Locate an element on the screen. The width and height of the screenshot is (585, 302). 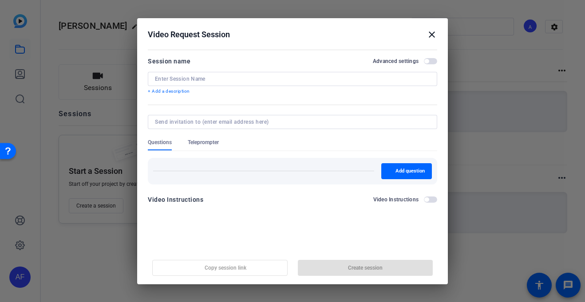
div: Video Request Session is located at coordinates (292, 35).